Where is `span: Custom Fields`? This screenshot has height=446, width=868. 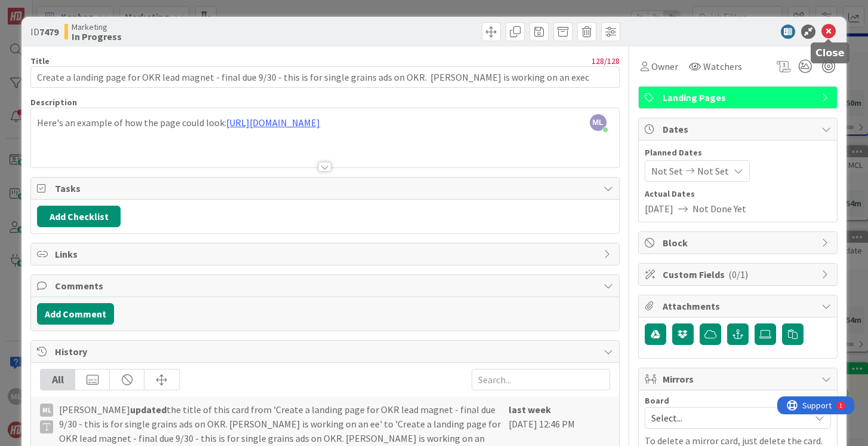 span: Custom Fields is located at coordinates (739, 274).